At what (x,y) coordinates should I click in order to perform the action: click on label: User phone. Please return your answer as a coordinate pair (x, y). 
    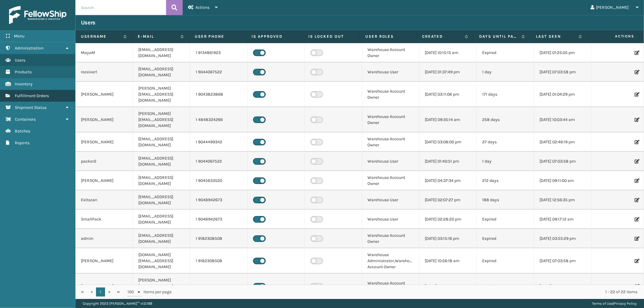
    Looking at the image, I should click on (218, 36).